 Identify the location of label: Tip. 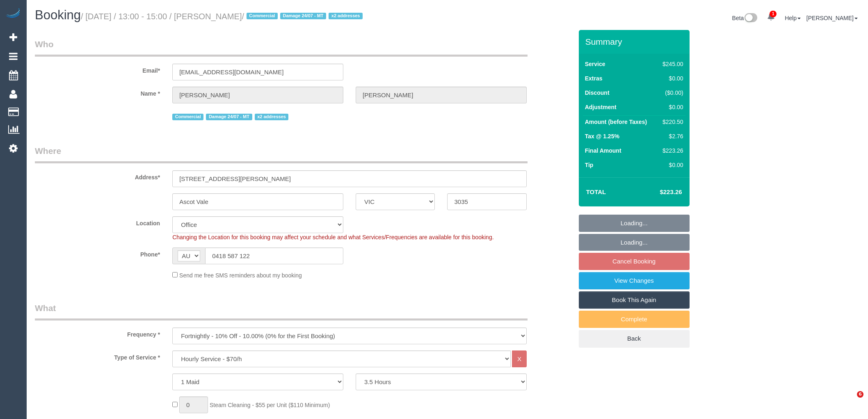
(589, 165).